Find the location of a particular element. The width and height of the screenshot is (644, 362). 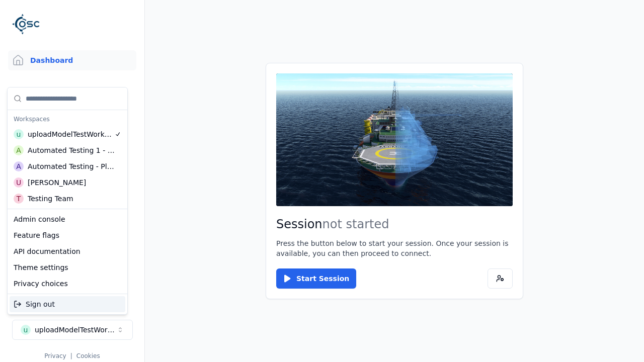

div: uploadModelTestWorkspace is located at coordinates (71, 134).